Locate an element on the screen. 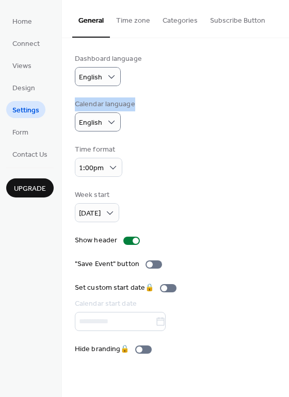 This screenshot has height=397, width=289. a: Settings is located at coordinates (26, 109).